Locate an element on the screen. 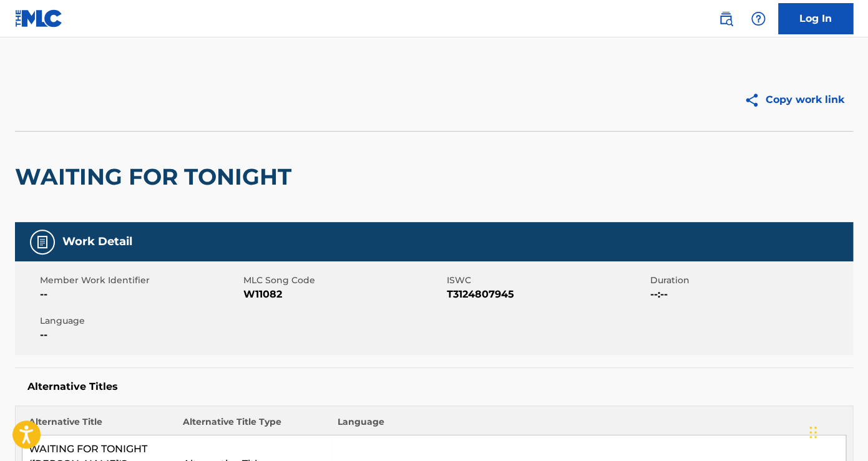 This screenshot has width=868, height=461. h5: Alternative Titles is located at coordinates (434, 387).